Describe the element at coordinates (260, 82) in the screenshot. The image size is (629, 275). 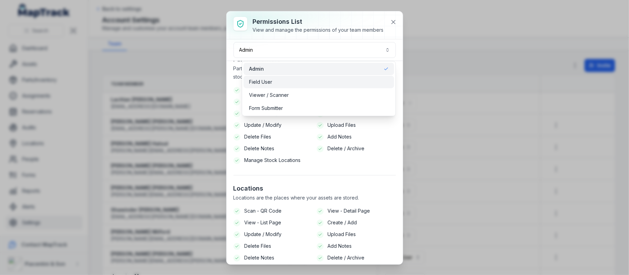
I see `span: Field User` at that location.